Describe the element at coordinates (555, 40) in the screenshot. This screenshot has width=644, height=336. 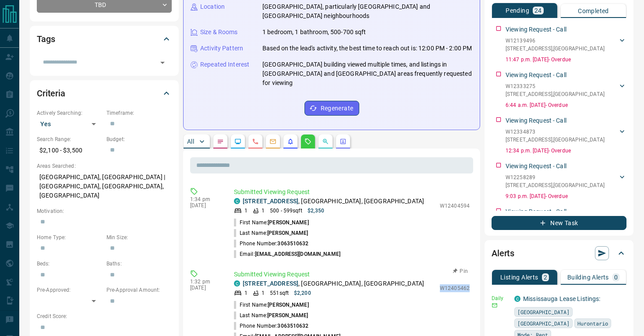
I see `p: W12139496` at that location.